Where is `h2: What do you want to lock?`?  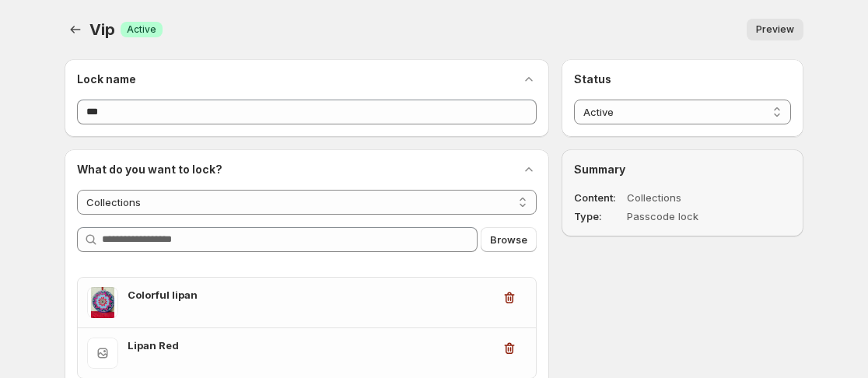
h2: What do you want to lock? is located at coordinates (149, 169).